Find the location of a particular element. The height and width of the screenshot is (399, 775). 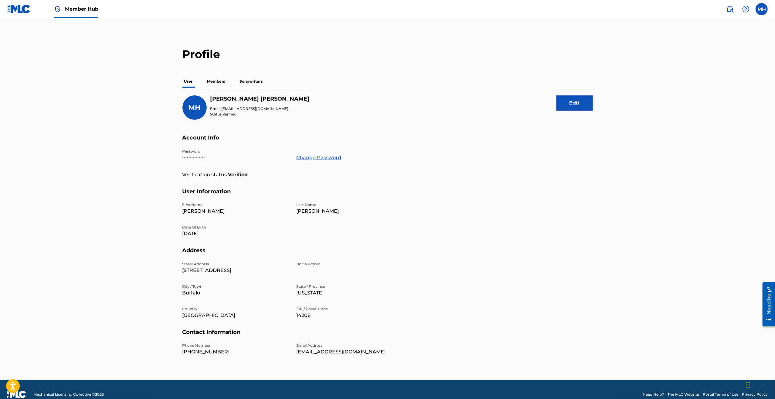

div: User Menu is located at coordinates (762, 9).